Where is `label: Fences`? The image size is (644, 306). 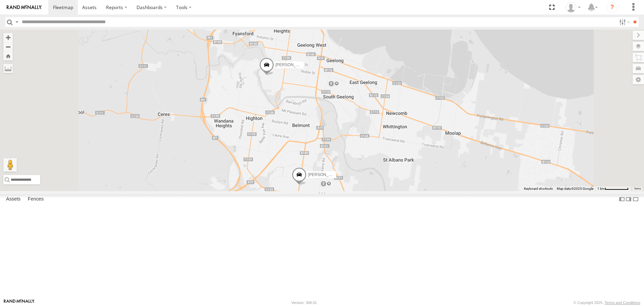 label: Fences is located at coordinates (35, 200).